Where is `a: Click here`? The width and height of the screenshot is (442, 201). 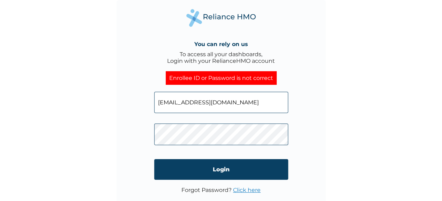 a: Click here is located at coordinates (247, 190).